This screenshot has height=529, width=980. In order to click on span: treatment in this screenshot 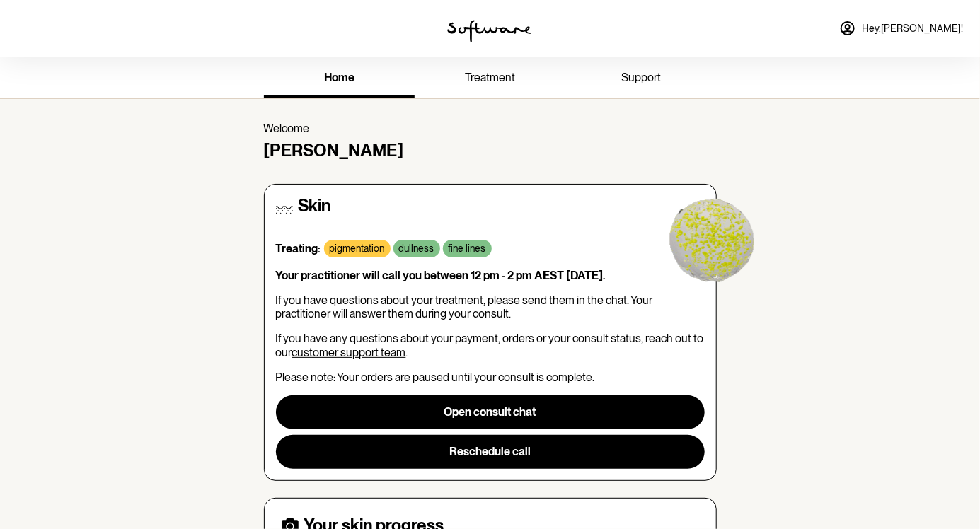, I will do `click(490, 77)`.